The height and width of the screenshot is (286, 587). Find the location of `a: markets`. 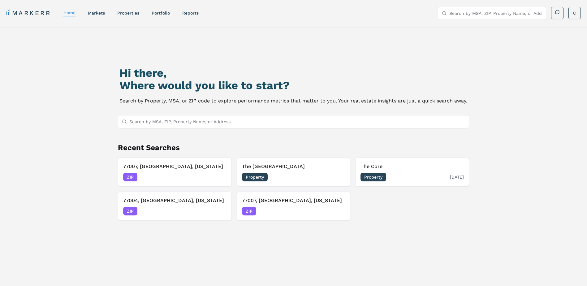

a: markets is located at coordinates (96, 13).